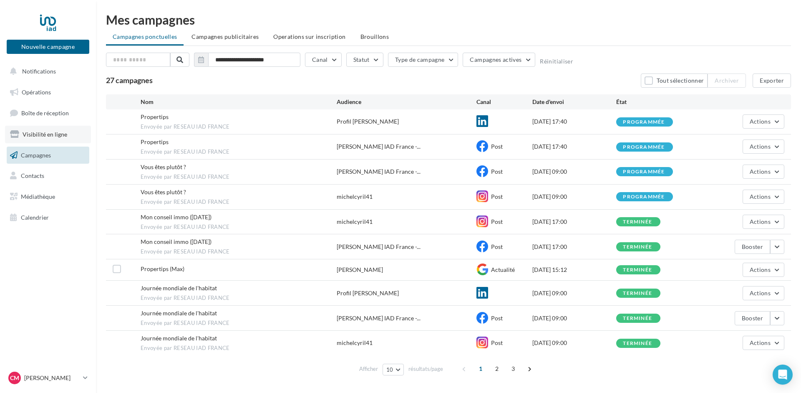  I want to click on button: Nouvelle campagne, so click(48, 47).